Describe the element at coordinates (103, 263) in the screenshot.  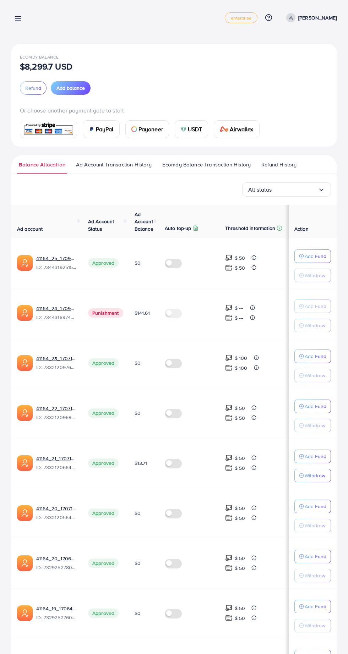
I see `span: Approved` at that location.